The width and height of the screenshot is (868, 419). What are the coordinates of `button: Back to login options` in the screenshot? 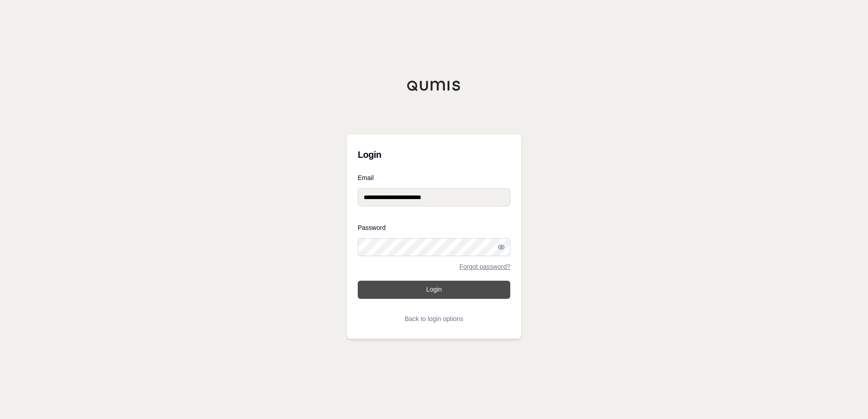 It's located at (434, 319).